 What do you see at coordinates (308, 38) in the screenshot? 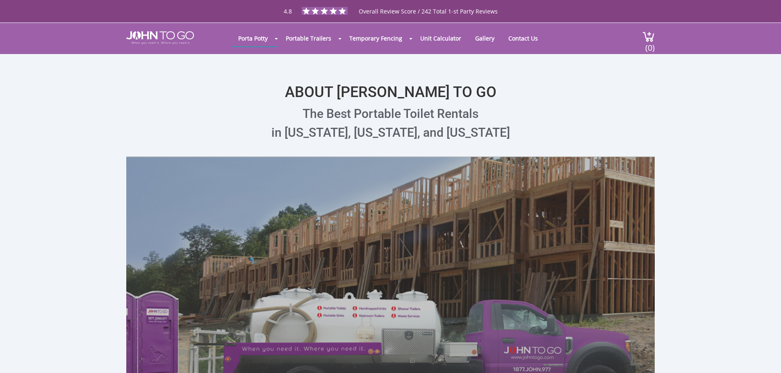
I see `a: Portable Trailers` at bounding box center [308, 38].